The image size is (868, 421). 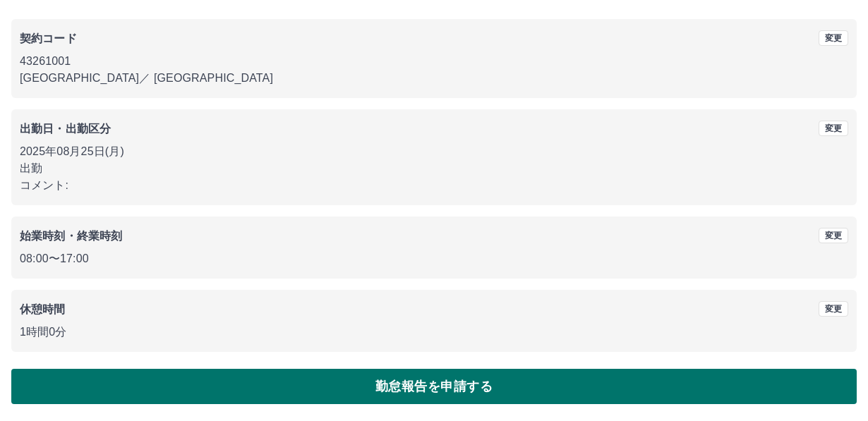 I want to click on b: 契約コード, so click(x=48, y=38).